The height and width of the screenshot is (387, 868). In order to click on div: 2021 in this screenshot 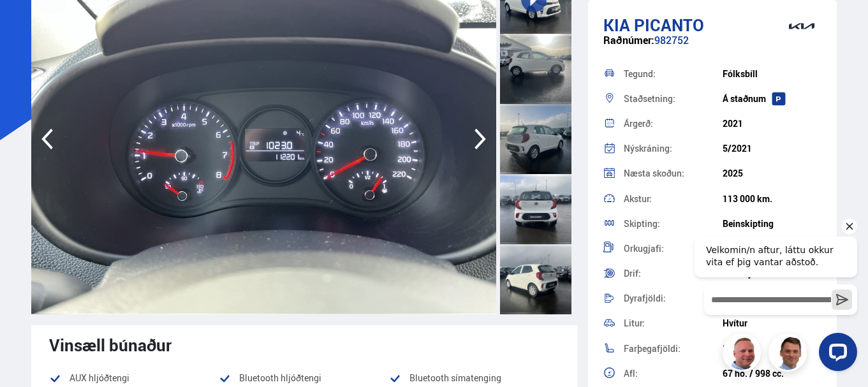, I will do `click(772, 124)`.